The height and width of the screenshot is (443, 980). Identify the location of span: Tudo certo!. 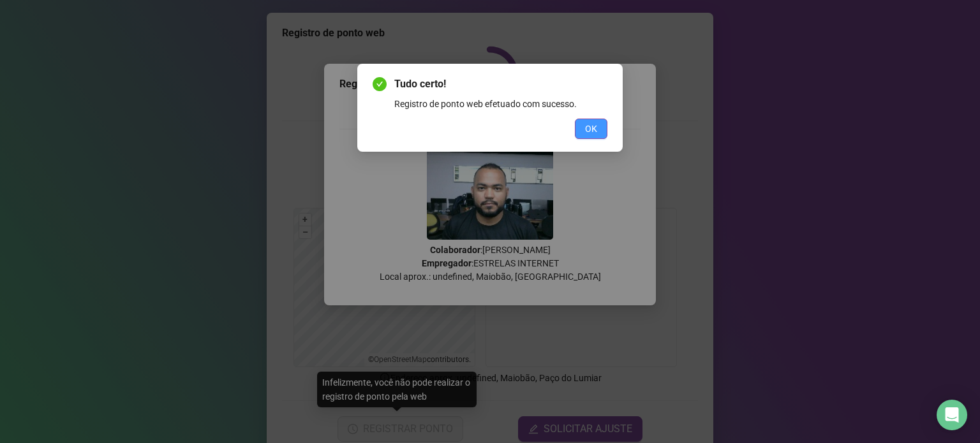
(501, 84).